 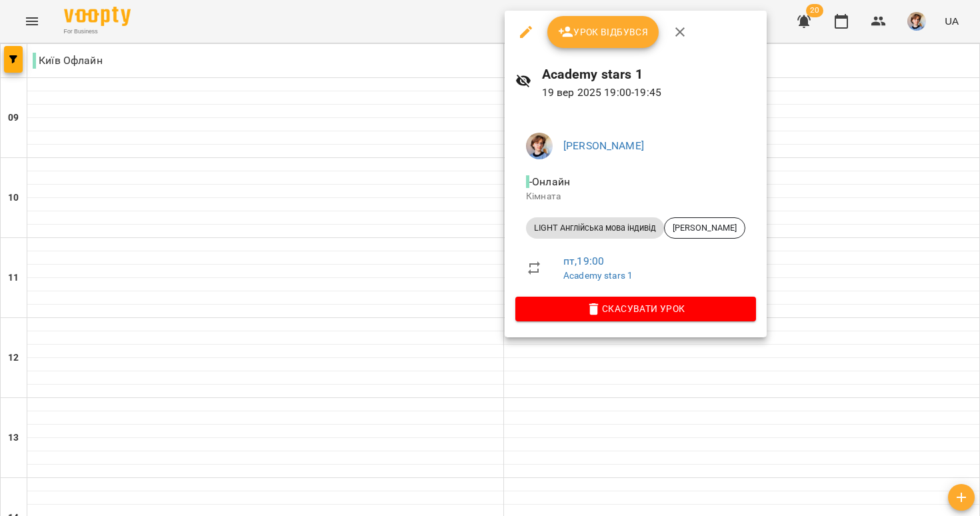 I want to click on span: - Онлайн, so click(x=549, y=182).